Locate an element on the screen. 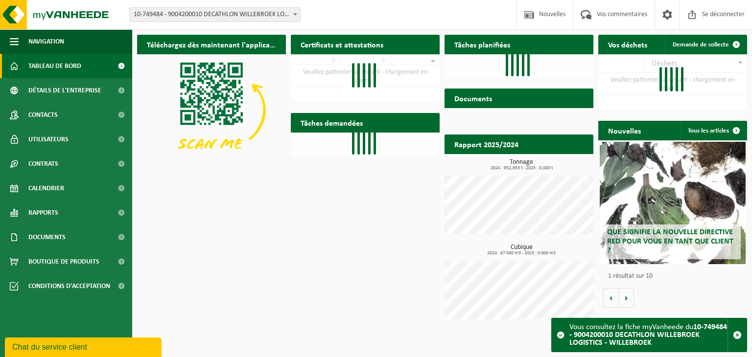  font: Vous consultez la fiche myVanheede du is located at coordinates (631, 328).